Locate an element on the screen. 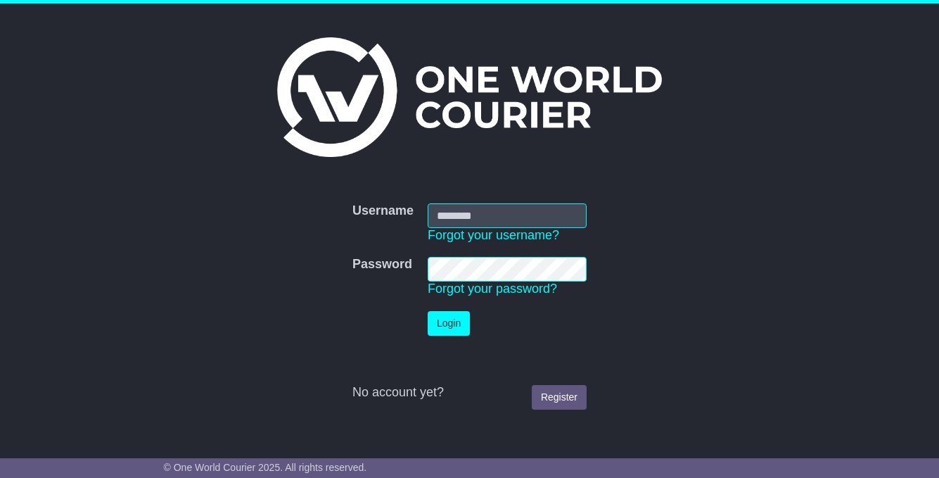  label: Username is located at coordinates (383, 211).